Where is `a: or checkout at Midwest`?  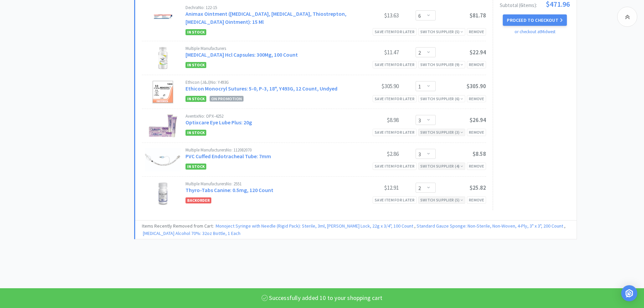 a: or checkout at Midwest is located at coordinates (535, 32).